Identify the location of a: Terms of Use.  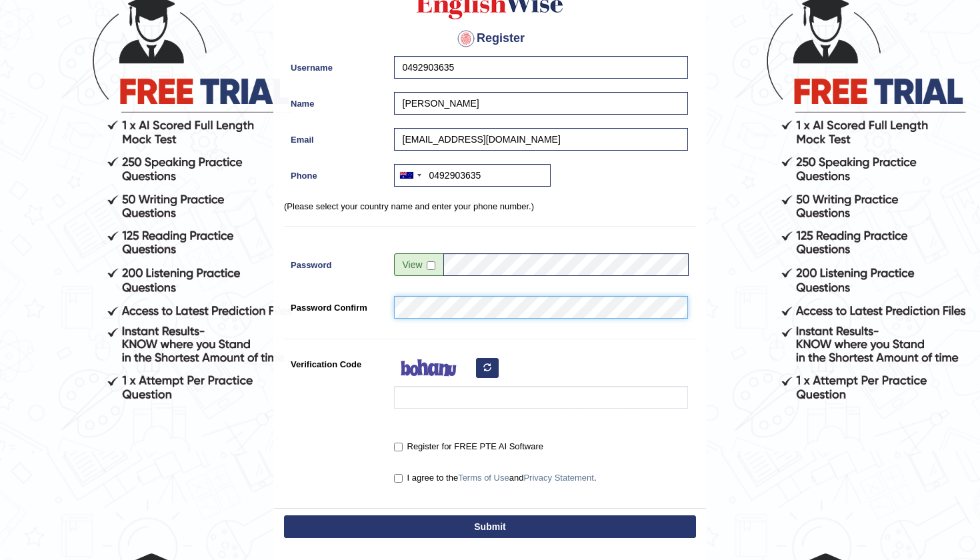
(483, 478).